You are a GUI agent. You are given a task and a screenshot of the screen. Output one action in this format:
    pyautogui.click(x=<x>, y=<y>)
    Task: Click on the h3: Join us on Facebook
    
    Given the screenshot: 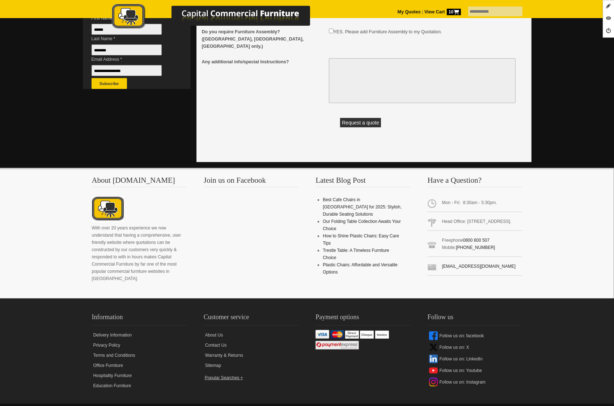 What is the action you would take?
    pyautogui.click(x=251, y=182)
    